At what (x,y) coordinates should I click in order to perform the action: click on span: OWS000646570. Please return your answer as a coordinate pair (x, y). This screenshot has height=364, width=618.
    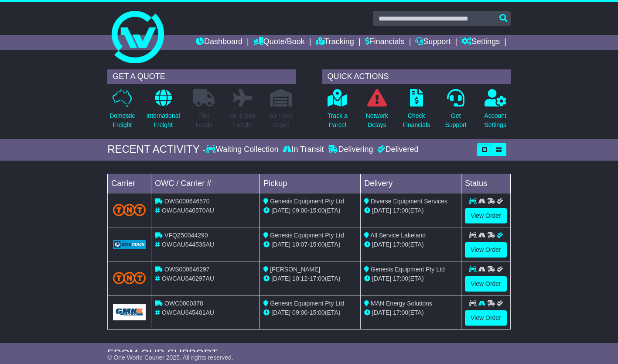
    Looking at the image, I should click on (187, 201).